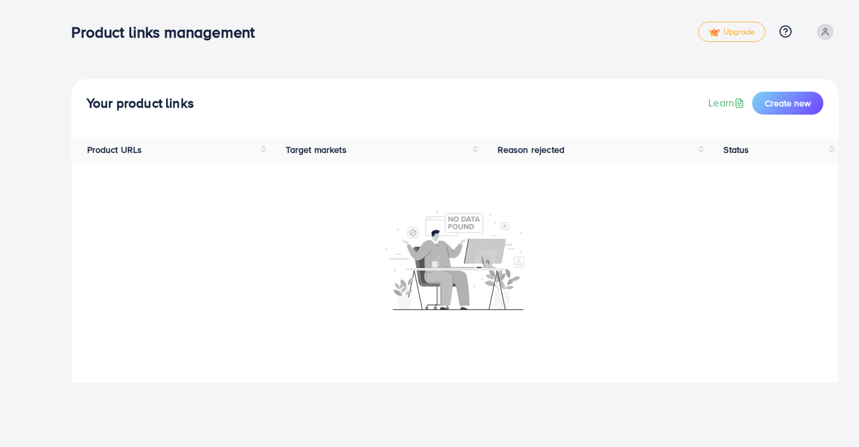  Describe the element at coordinates (455, 260) in the screenshot. I see `img: No account` at that location.